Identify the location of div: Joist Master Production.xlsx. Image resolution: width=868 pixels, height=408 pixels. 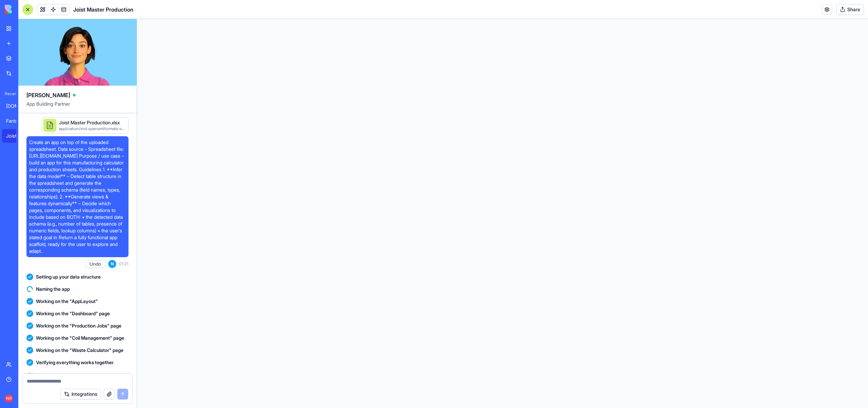
(92, 122).